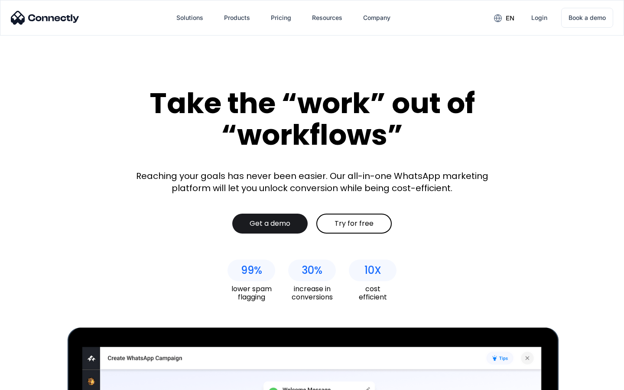 The width and height of the screenshot is (624, 390). Describe the element at coordinates (373, 293) in the screenshot. I see `div: cost efficient` at that location.